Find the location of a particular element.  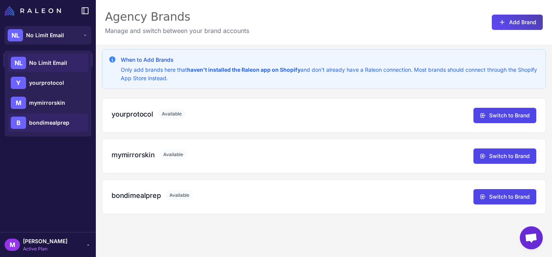

strong: haven't installed the Raleon app on Shopify is located at coordinates (244, 69).